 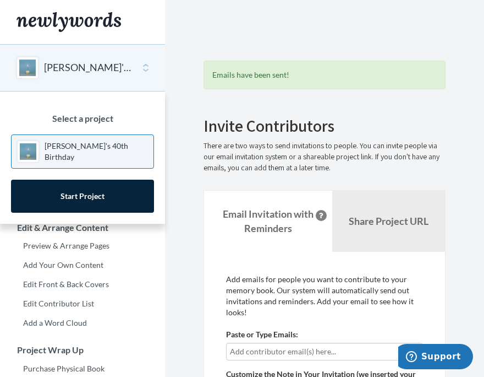 What do you see at coordinates (83, 227) in the screenshot?
I see `h3: Edit & Arrange Content` at bounding box center [83, 227].